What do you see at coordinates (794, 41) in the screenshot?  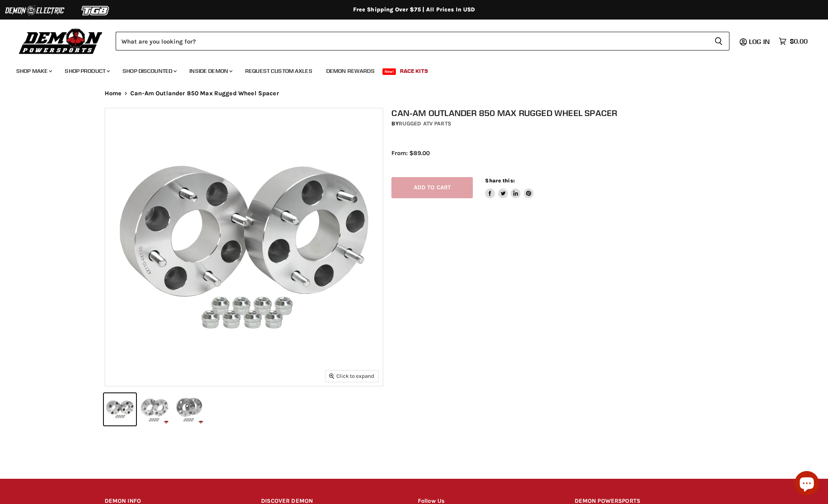 I see `a: $0.00` at bounding box center [794, 41].